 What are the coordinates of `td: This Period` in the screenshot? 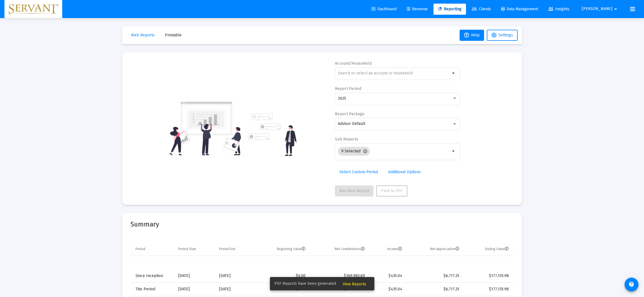 It's located at (152, 289).